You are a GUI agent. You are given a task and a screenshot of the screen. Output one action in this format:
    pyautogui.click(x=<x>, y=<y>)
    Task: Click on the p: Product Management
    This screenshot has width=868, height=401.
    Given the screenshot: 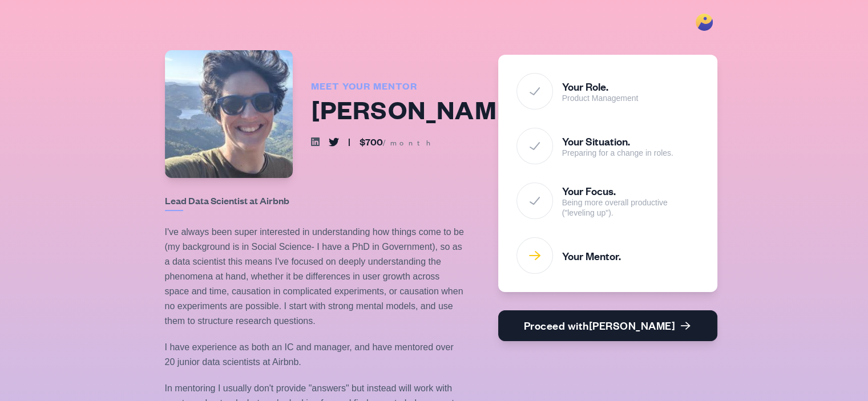 What is the action you would take?
    pyautogui.click(x=600, y=99)
    